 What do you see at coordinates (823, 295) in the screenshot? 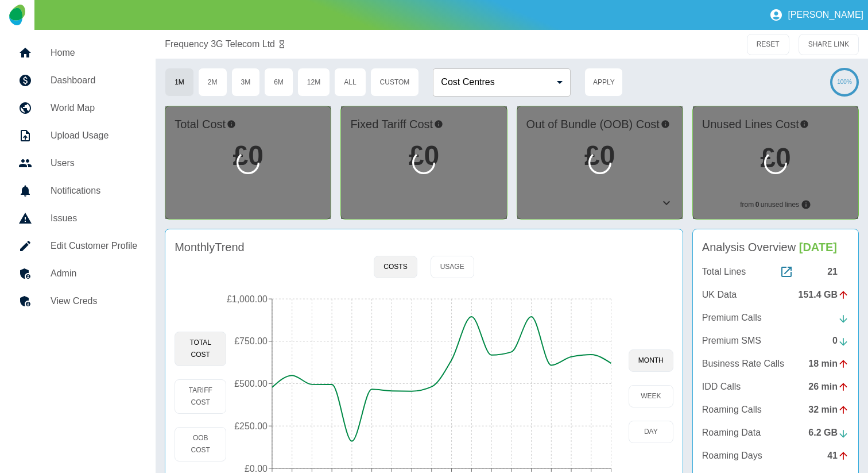
I see `div: 151.4 GB` at bounding box center [823, 295].